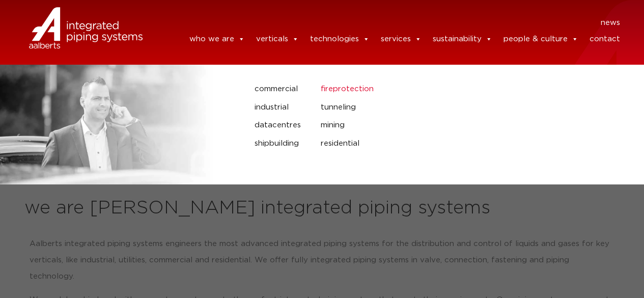 This screenshot has width=644, height=298. What do you see at coordinates (280, 89) in the screenshot?
I see `a: commercial` at bounding box center [280, 89].